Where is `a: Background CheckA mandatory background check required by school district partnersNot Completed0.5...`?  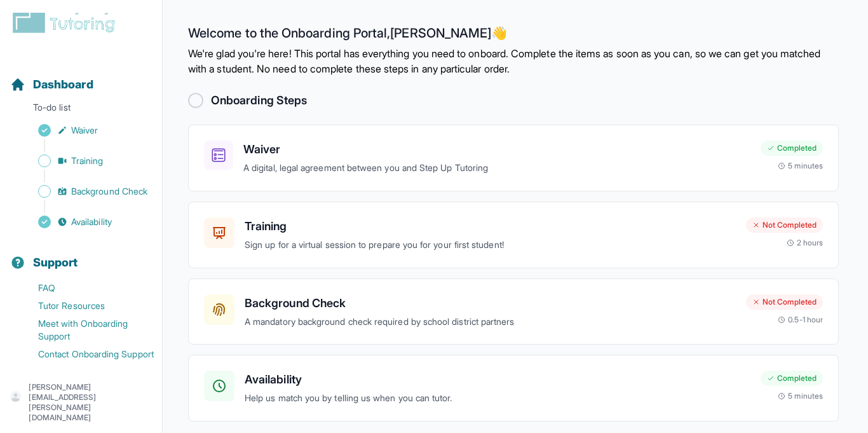 a: Background CheckA mandatory background check required by school district partnersNot Completed0.5... is located at coordinates (514, 312).